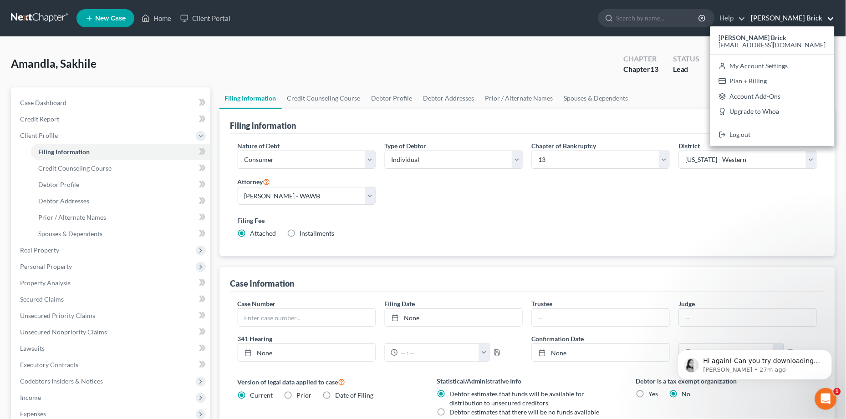 The image size is (846, 419). What do you see at coordinates (259, 146) in the screenshot?
I see `label: Nature of Debt` at bounding box center [259, 146].